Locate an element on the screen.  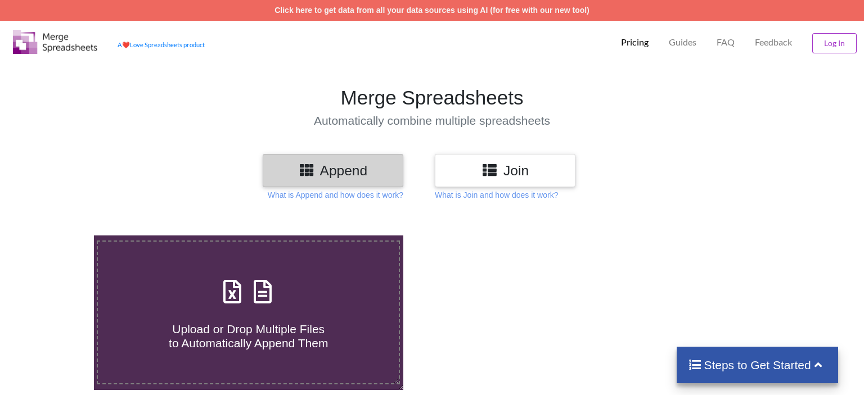
span: Upload or Drop Multiple Files to Automatically Append Them is located at coordinates (248, 336).